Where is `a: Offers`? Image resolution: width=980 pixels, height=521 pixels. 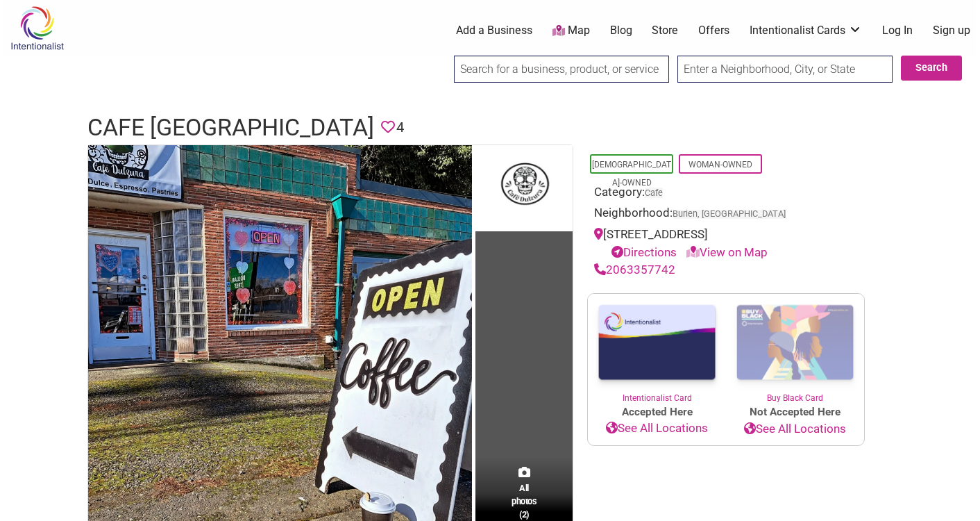
a: Offers is located at coordinates (713, 30).